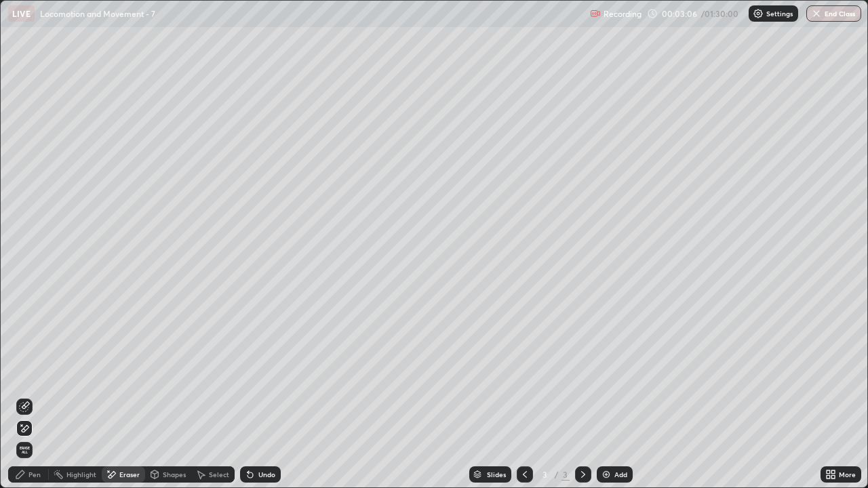  I want to click on img: class-settings-icons, so click(758, 14).